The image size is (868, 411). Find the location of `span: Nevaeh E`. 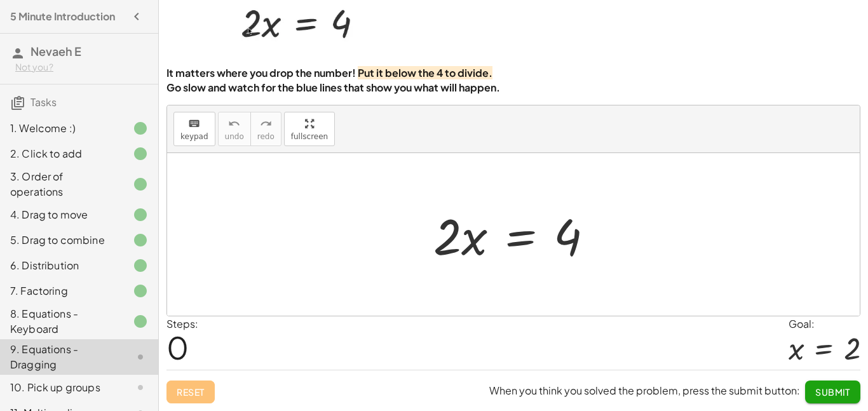

span: Nevaeh E is located at coordinates (56, 51).